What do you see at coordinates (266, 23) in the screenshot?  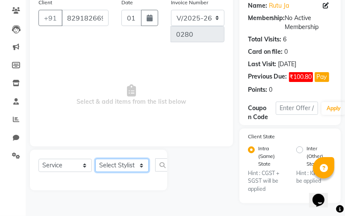 I see `div: Membership:` at bounding box center [266, 23].